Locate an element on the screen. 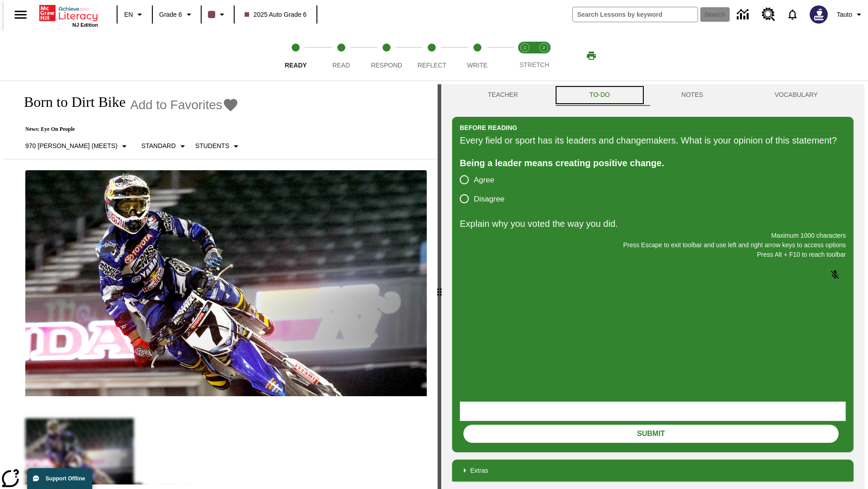  a: Notifications is located at coordinates (793, 14).